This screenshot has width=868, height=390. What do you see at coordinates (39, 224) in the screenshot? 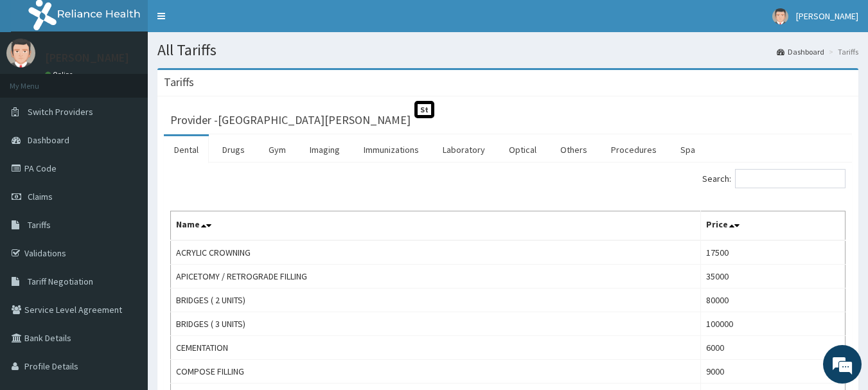
I see `span: Tariffs` at bounding box center [39, 224].